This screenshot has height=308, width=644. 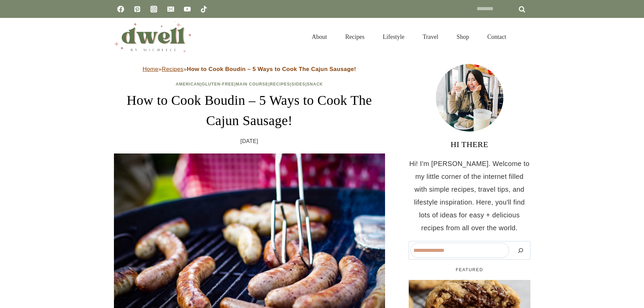 I want to click on a: Home, so click(x=151, y=69).